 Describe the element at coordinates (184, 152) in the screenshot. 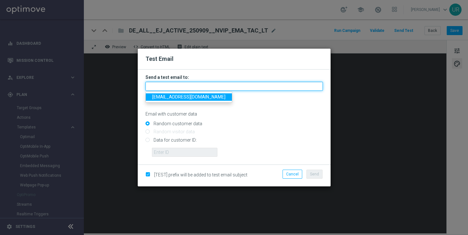

I see `input: Enter ID` at that location.